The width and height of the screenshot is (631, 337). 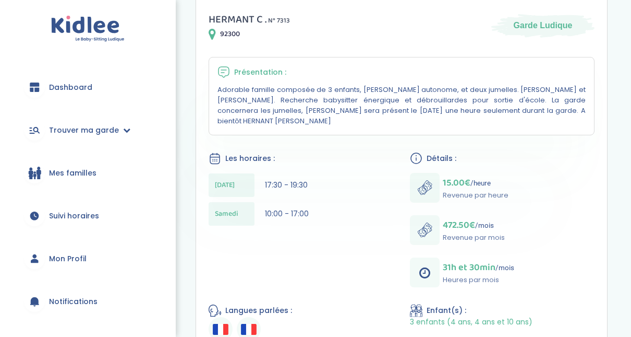 What do you see at coordinates (447, 310) in the screenshot?
I see `span: Enfant(s) :` at bounding box center [447, 310].